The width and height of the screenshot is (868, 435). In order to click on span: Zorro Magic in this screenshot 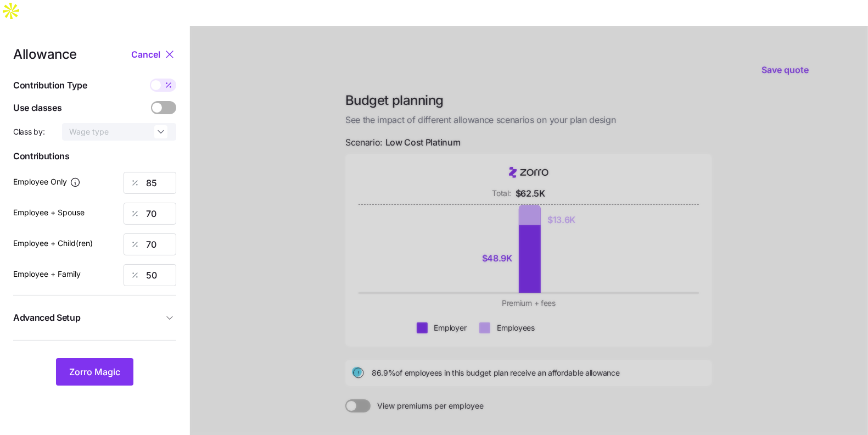, I will do `click(94, 372)`.